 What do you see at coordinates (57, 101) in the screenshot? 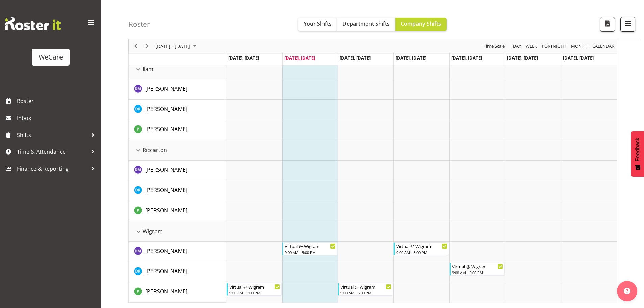
I see `span: Roster` at bounding box center [57, 101].